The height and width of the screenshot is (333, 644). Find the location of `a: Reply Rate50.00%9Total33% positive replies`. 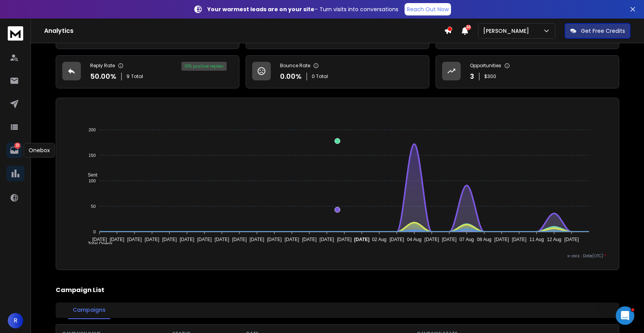

a: Reply Rate50.00%9Total33% positive replies is located at coordinates (147, 72).